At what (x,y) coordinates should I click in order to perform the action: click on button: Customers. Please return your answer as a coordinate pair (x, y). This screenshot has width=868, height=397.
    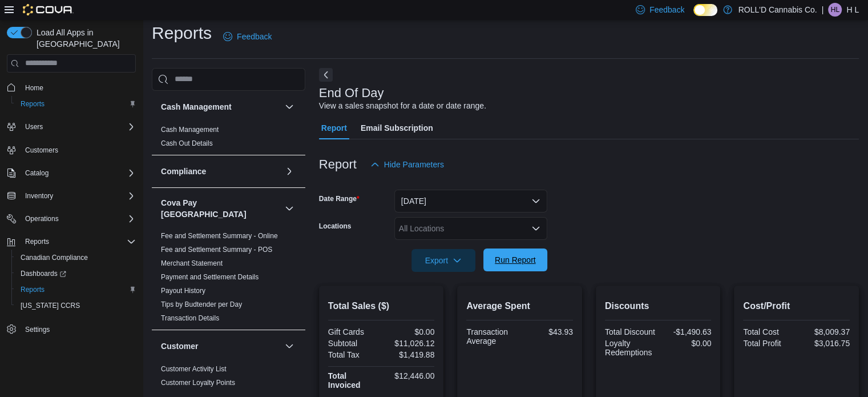
    Looking at the image, I should click on (71, 149).